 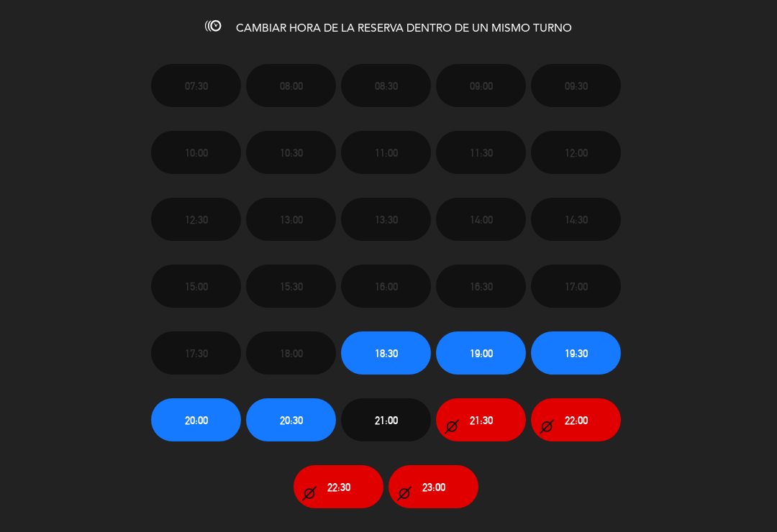 I want to click on button: 10:30, so click(x=290, y=152).